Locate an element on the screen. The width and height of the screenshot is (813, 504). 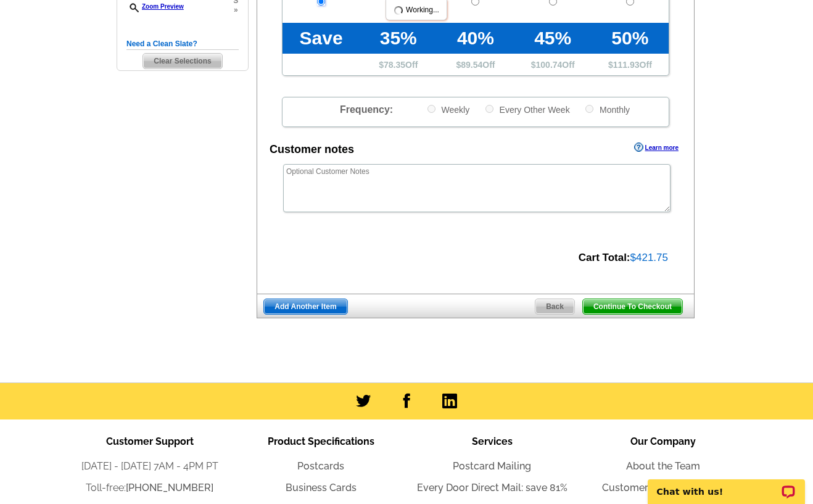
span: Add Another Item is located at coordinates (305, 306).